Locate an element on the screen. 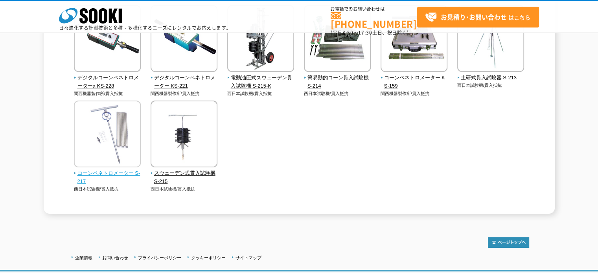 The height and width of the screenshot is (273, 598). a: コーンペネトロメーター KS-159 is located at coordinates (414, 78).